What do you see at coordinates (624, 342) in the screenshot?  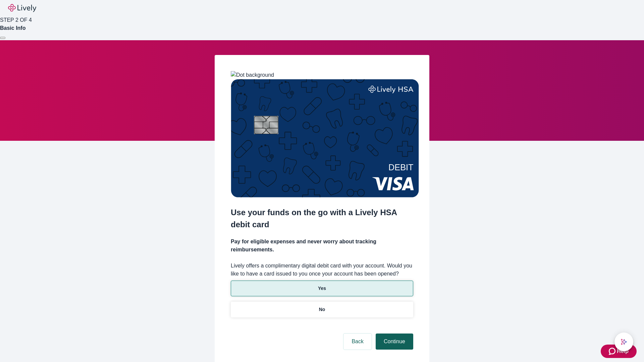 I see `svg: Lively AI Assistant` at bounding box center [624, 342].